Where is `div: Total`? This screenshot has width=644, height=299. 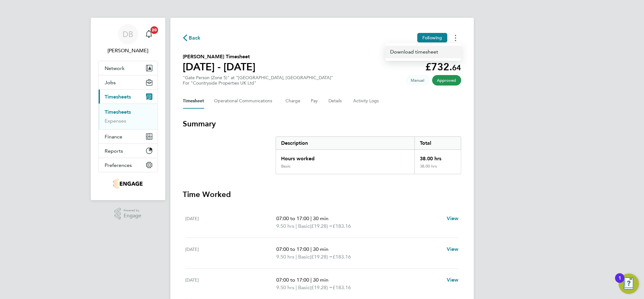
div: Total is located at coordinates (437, 143).